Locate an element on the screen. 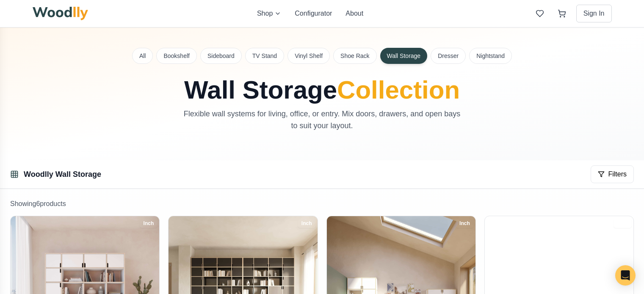 Image resolution: width=644 pixels, height=294 pixels. button: Nightstand is located at coordinates (490, 56).